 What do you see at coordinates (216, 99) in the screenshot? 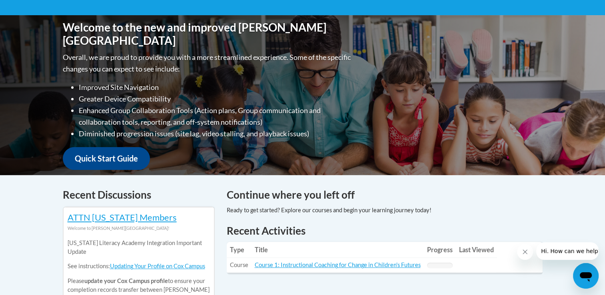
I see `li: Greater Device Compatibility` at bounding box center [216, 99].